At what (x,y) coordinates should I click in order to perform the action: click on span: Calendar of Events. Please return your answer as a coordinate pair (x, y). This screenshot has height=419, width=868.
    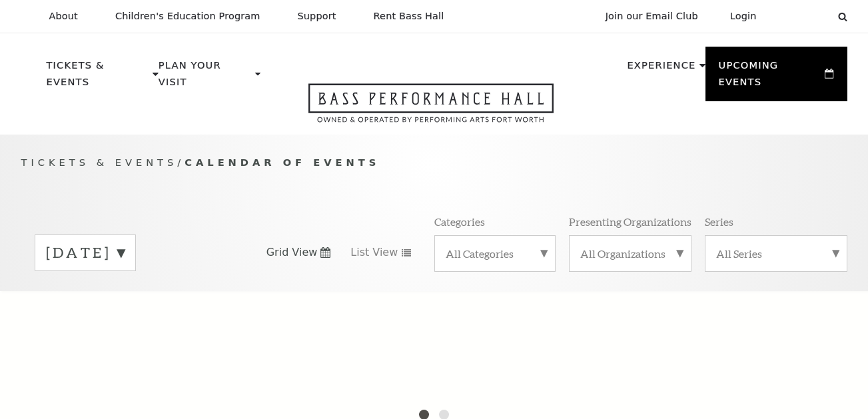
    Looking at the image, I should click on (282, 162).